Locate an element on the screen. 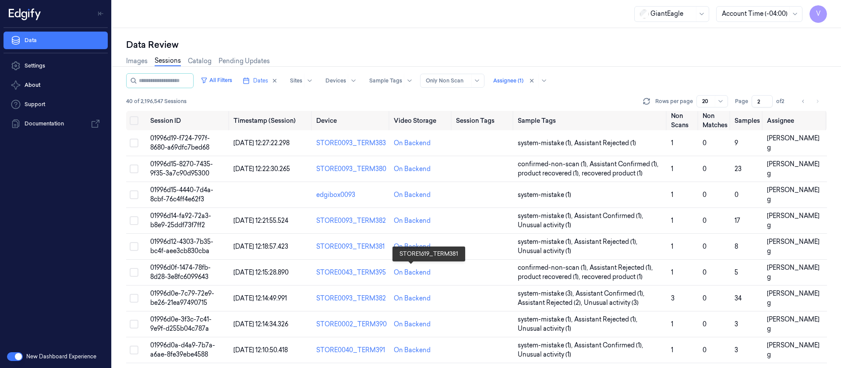 The width and height of the screenshot is (841, 368). div: STORE0093_TERM380 is located at coordinates (351, 169).